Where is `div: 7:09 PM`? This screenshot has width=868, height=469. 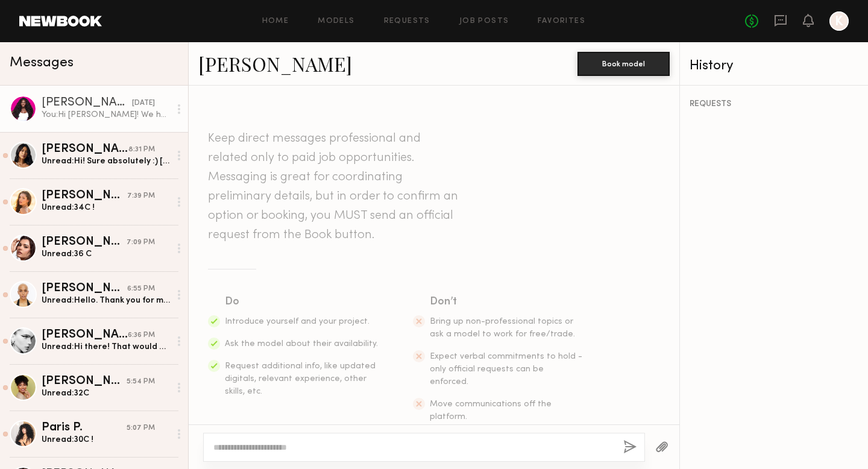 div: 7:09 PM is located at coordinates (140, 242).